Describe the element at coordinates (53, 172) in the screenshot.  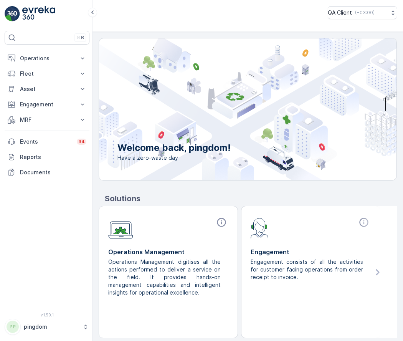
I see `p: Documents` at that location.